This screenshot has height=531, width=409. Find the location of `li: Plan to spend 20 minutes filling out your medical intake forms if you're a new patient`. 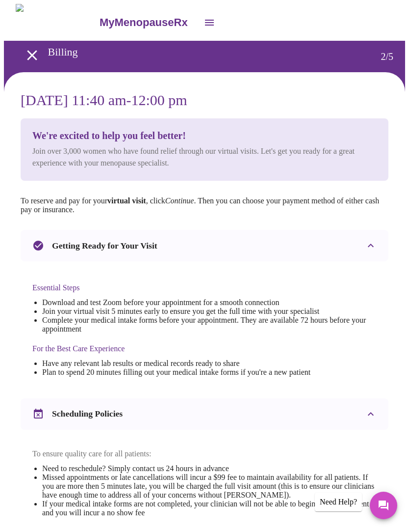

li: Plan to spend 20 minutes filling out your medical intake forms if you're a new patient is located at coordinates (210, 372).